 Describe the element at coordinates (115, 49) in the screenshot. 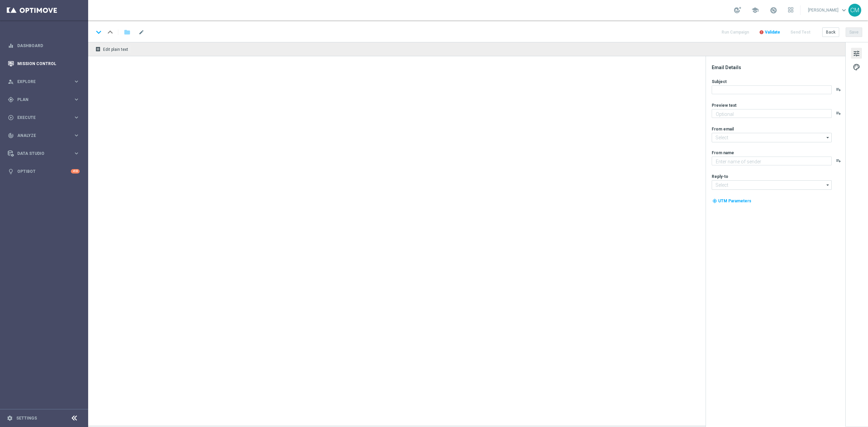

I see `span: Edit plain text` at that location.